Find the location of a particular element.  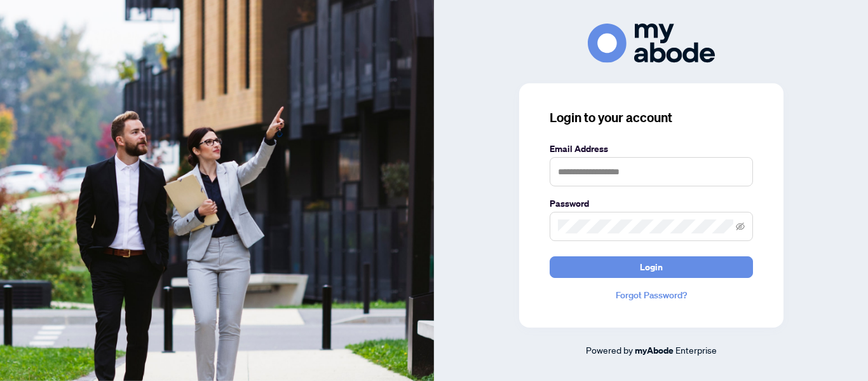

a: Forgot Password? is located at coordinates (652, 295).